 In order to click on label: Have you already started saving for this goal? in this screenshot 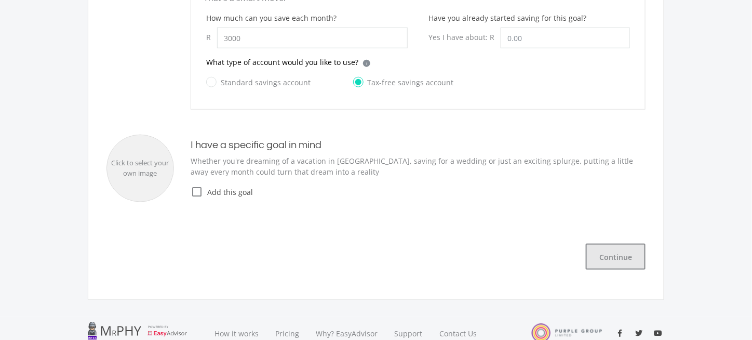, I will do `click(507, 18)`.